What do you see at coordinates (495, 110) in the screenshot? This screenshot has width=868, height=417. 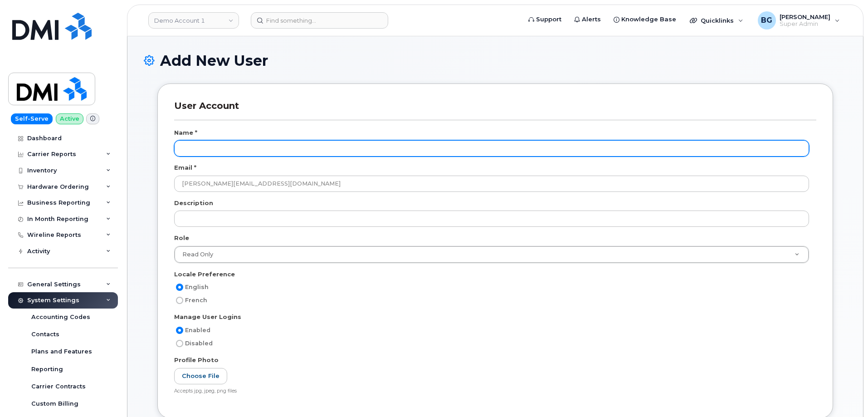 I see `h3: User Account` at bounding box center [495, 110].